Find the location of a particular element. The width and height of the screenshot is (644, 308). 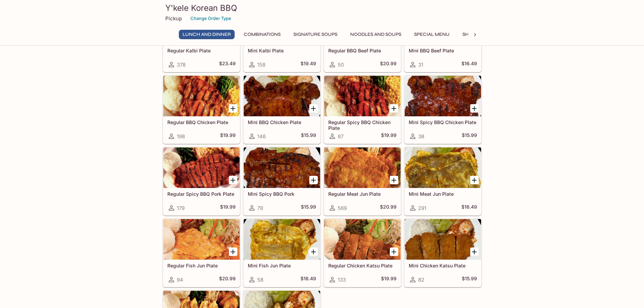

button: Add Mini BBQ Chicken Plate is located at coordinates (313, 108).